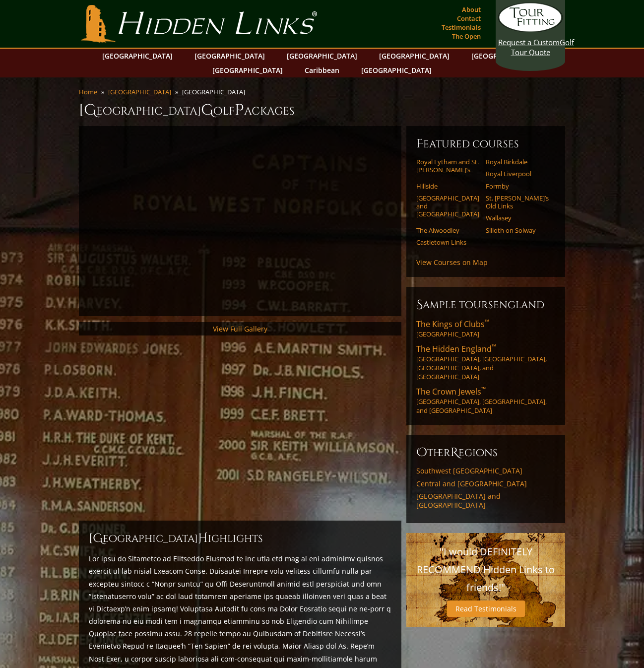 This screenshot has height=668, width=644. I want to click on span: R, so click(454, 453).